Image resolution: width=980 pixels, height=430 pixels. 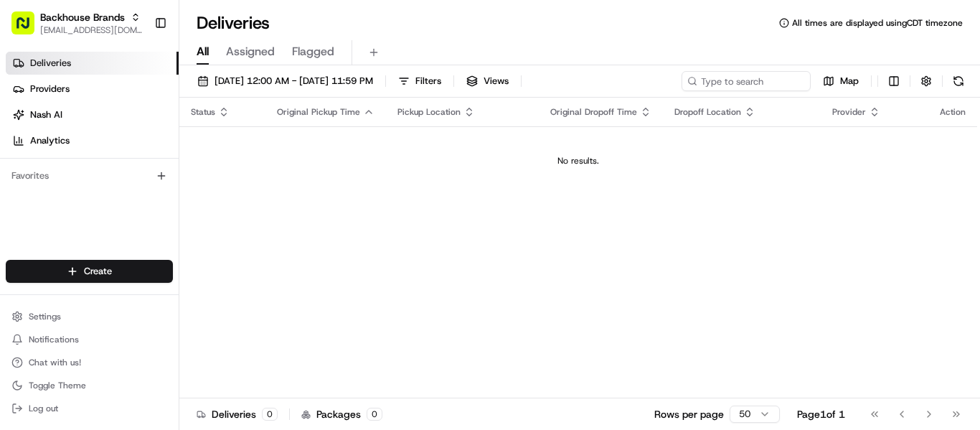 What do you see at coordinates (92, 63) in the screenshot?
I see `a: Deliveries` at bounding box center [92, 63].